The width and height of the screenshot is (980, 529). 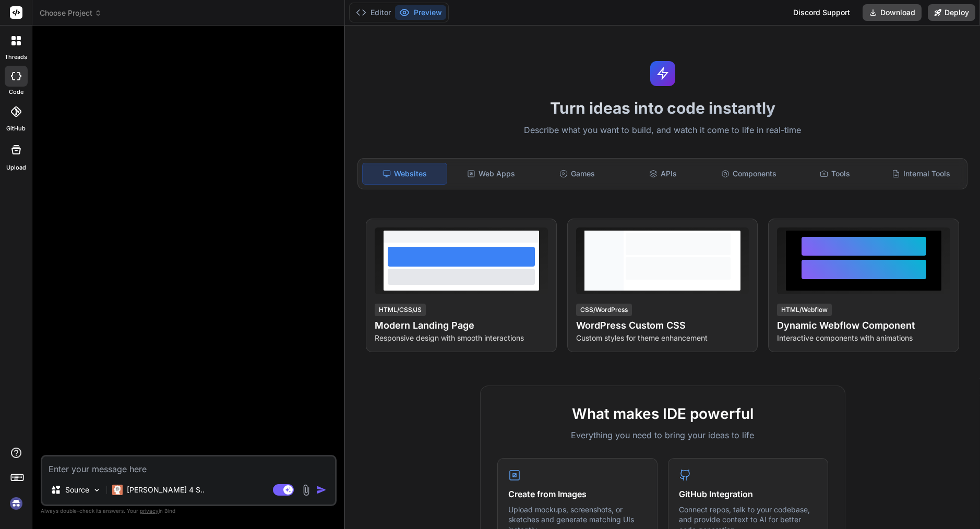 I want to click on label: GitHub, so click(x=15, y=129).